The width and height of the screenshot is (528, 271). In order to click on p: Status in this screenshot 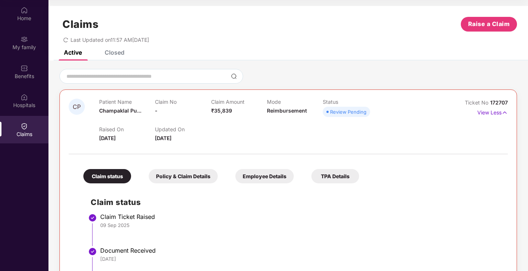, I will do `click(351, 102)`.